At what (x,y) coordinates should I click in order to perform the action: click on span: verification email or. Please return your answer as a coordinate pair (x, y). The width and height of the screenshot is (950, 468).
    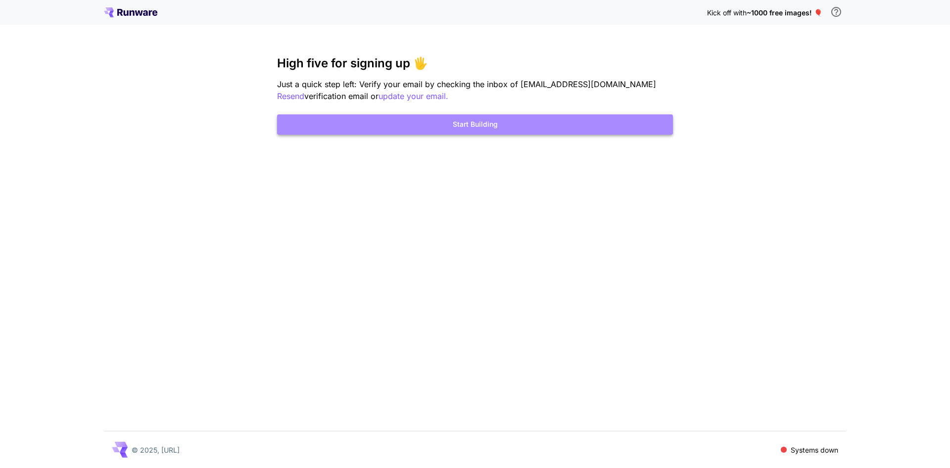
    Looking at the image, I should click on (341, 96).